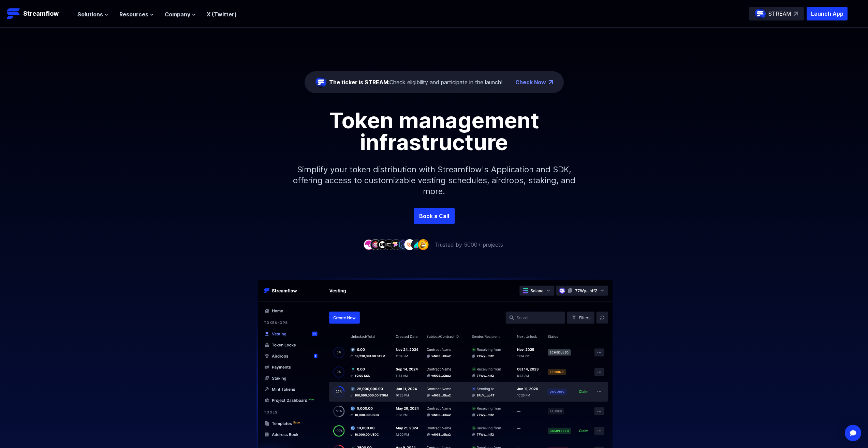 This screenshot has height=448, width=868. I want to click on img: top-right-arrow.png, so click(551, 82).